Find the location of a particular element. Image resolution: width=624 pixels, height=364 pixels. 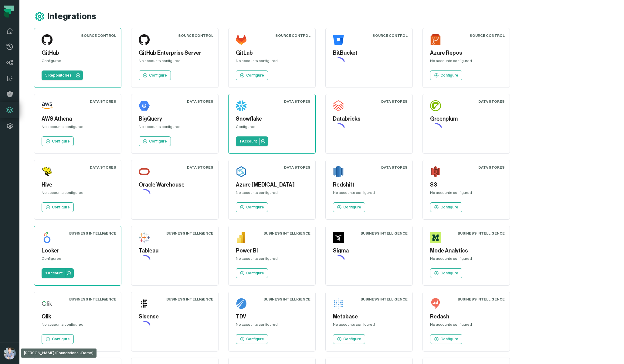

a: 1 Account is located at coordinates (57, 273).